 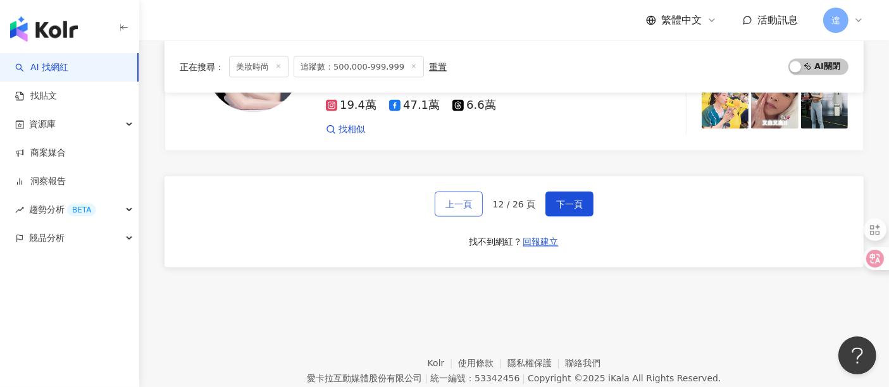 I want to click on span: 12 / 26 頁, so click(x=515, y=204).